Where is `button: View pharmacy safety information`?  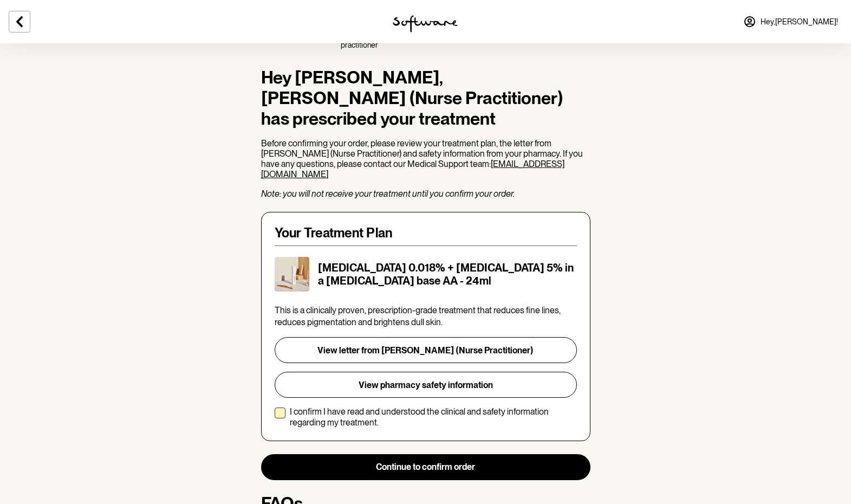
button: View pharmacy safety information is located at coordinates (426, 385).